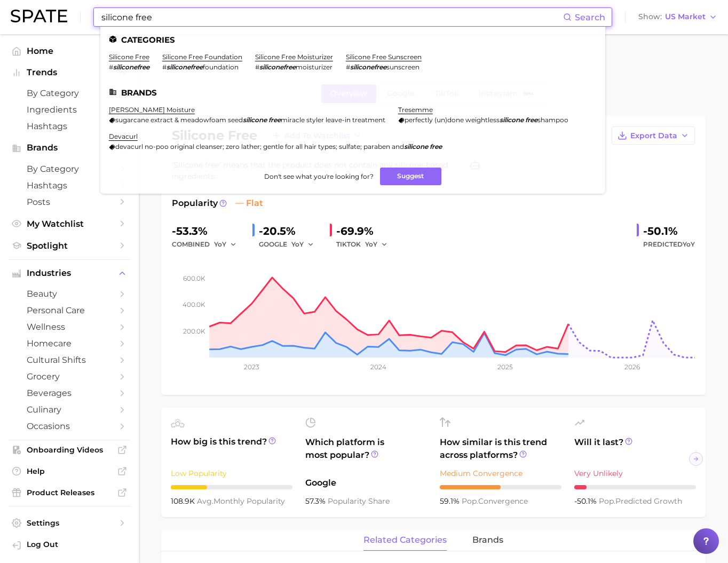 The width and height of the screenshot is (728, 563). Describe the element at coordinates (640, 501) in the screenshot. I see `span: predicted growth` at that location.